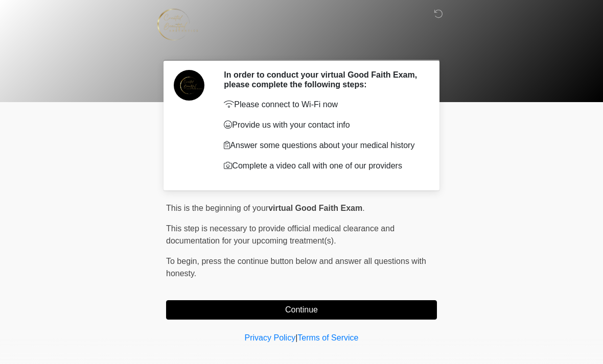 This screenshot has height=364, width=603. Describe the element at coordinates (302, 310) in the screenshot. I see `button: Continue` at that location.